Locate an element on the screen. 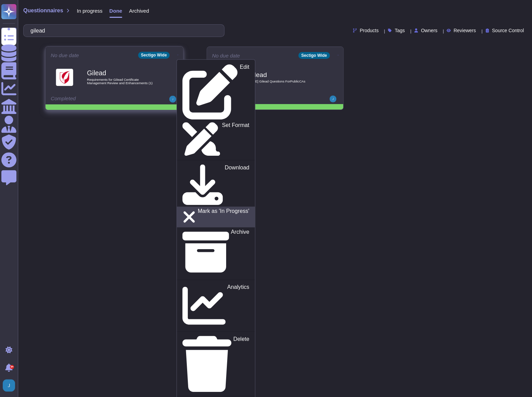 This screenshot has width=532, height=397. div: 9+ is located at coordinates (12, 367).